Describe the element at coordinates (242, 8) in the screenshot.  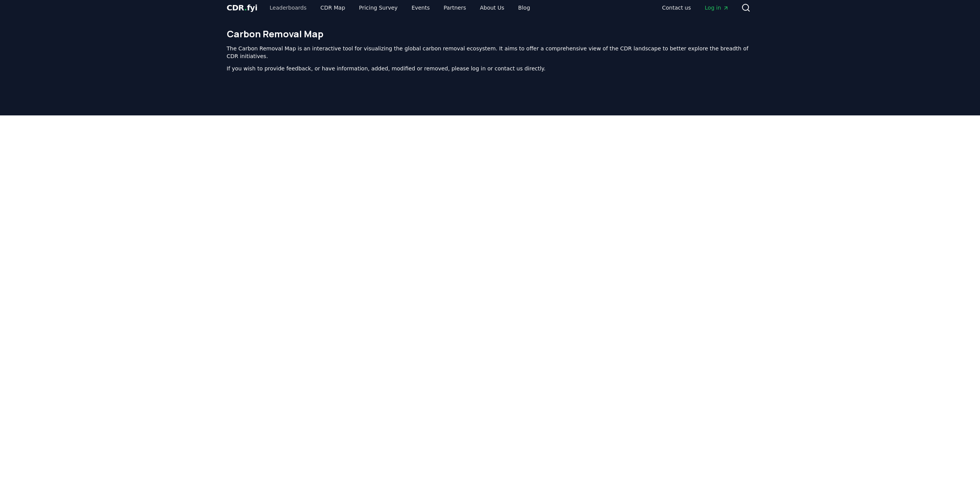
I see `span: CDR fyi` at that location.